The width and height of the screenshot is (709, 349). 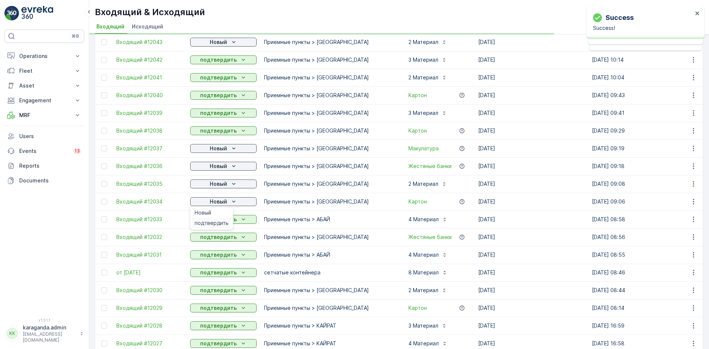 I want to click on span: Входящий #12036, so click(x=150, y=166).